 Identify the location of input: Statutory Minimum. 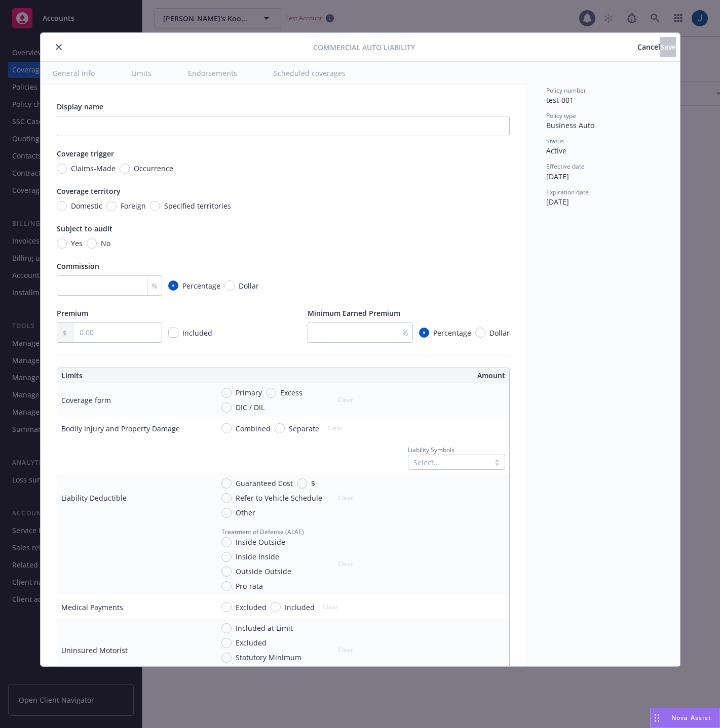
(226, 658).